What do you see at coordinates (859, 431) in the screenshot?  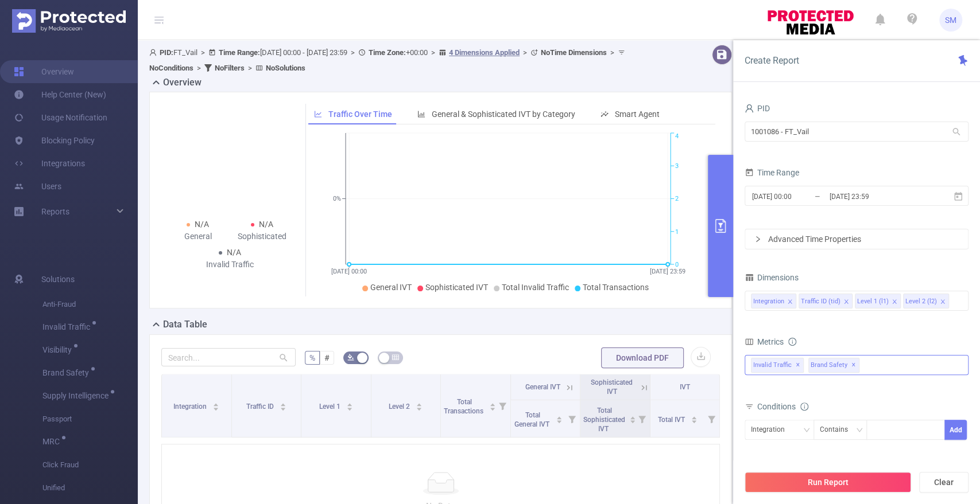 I see `i: icon: down` at bounding box center [859, 431].